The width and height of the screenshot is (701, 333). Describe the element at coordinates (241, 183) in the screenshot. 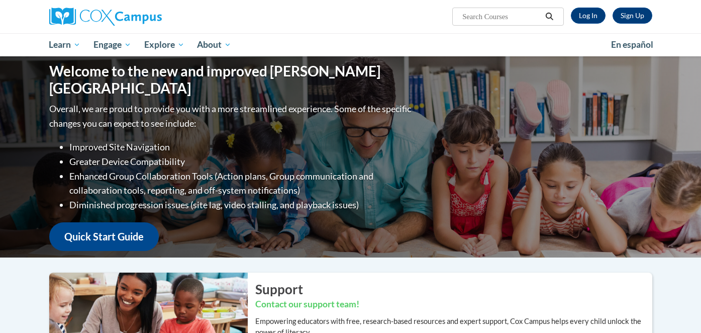

I see `li: Enhanced Group Collaboration Tools (Action plans, Group communication and collaboration tools, re...` at that location.